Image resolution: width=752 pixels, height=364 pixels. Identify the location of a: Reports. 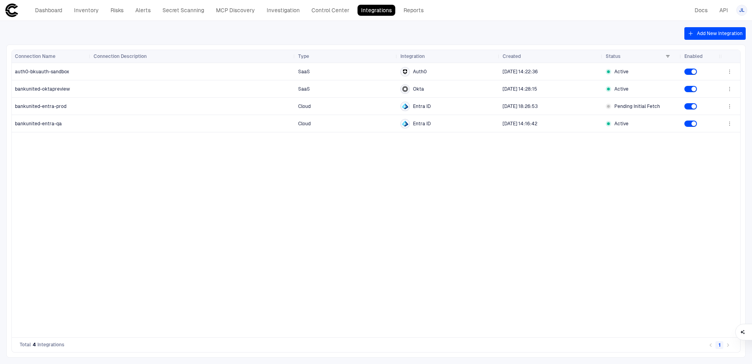
(414, 10).